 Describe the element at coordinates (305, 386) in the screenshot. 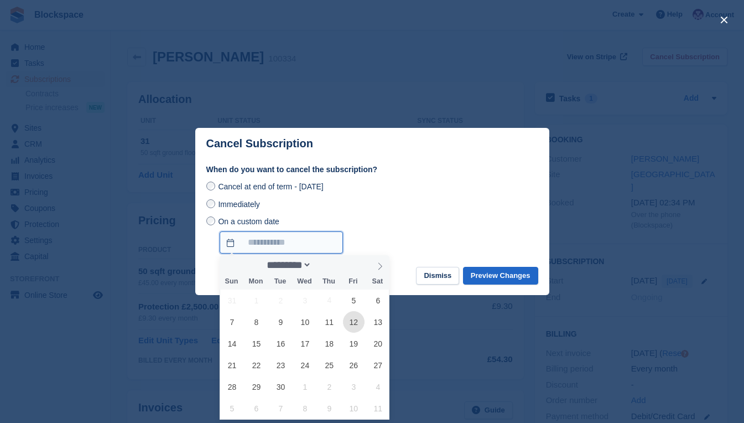

I see `span: October 1, 2025` at that location.